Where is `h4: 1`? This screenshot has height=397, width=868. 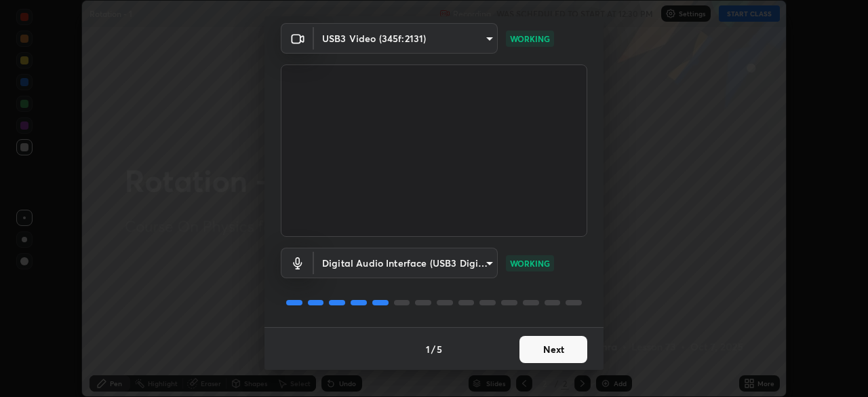 h4: 1 is located at coordinates (428, 349).